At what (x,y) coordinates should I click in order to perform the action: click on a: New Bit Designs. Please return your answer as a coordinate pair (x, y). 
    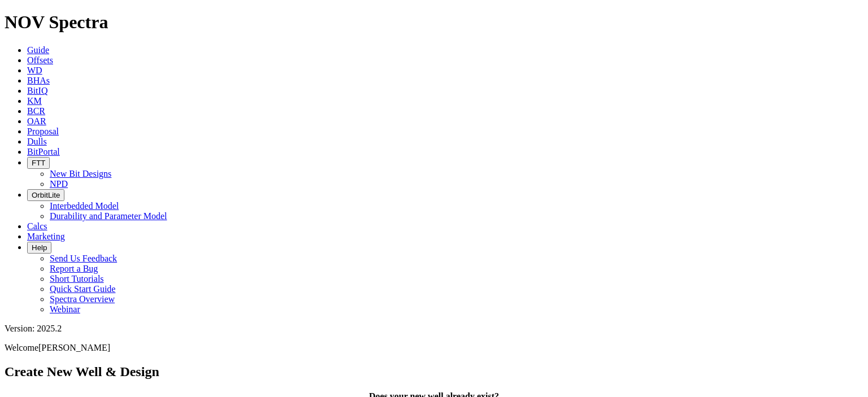
    Looking at the image, I should click on (80, 174).